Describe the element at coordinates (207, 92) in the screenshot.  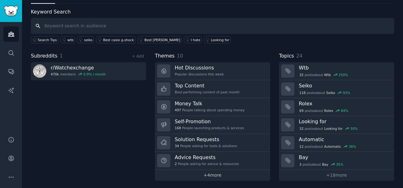
I see `div: Best-performing content of past month` at that location.